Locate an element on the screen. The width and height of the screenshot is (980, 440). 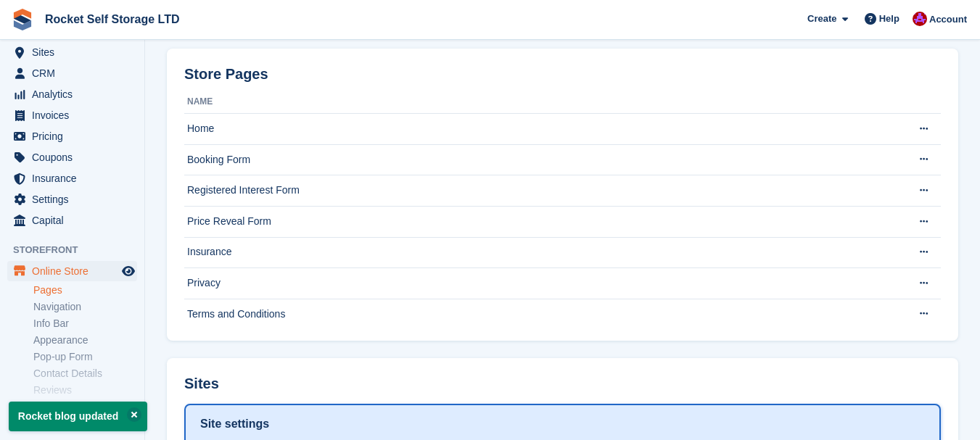
a: Navigation is located at coordinates (85, 307).